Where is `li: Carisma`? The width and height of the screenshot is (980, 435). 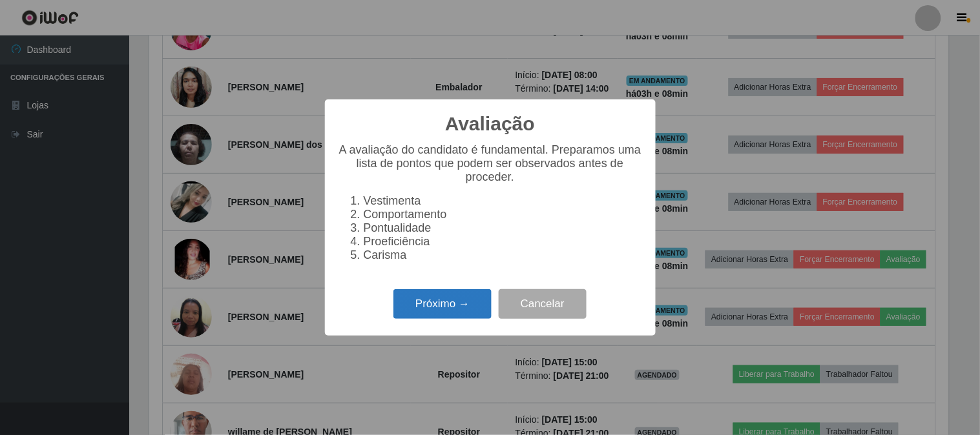 li: Carisma is located at coordinates (503, 255).